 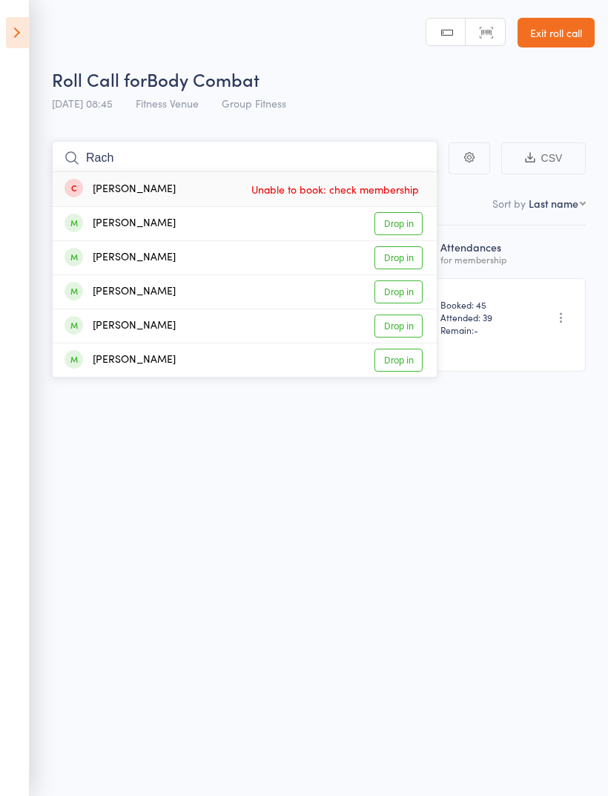 I want to click on span: Attended: 39, so click(x=479, y=317).